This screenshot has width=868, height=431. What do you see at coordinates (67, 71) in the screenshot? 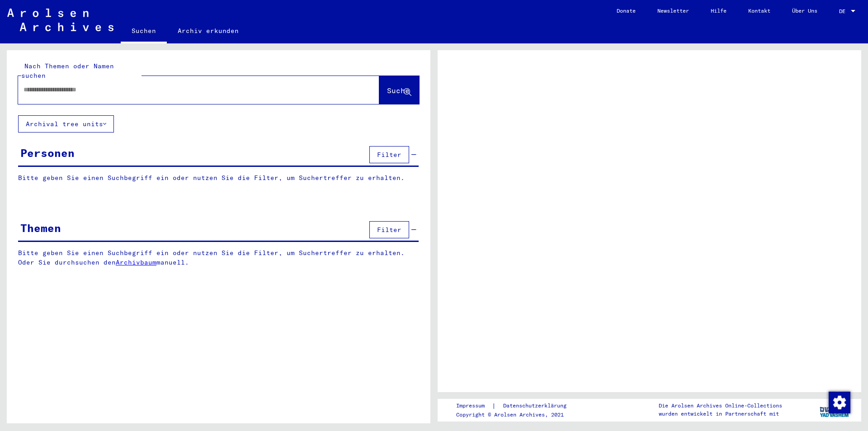
I see `mat-label: Nach Themen oder Namen suchen` at bounding box center [67, 71].